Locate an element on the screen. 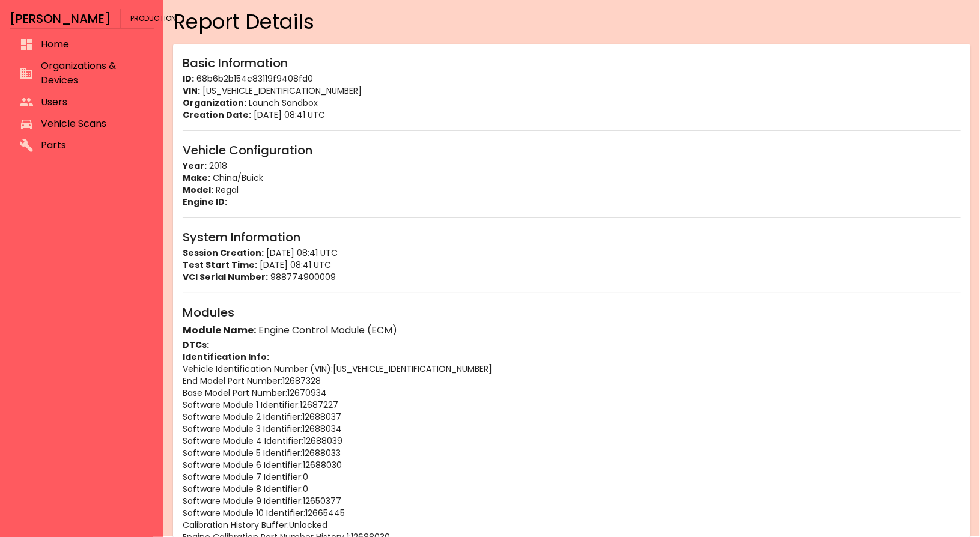 The image size is (980, 537). p: 68b6b2b154c83119f9408fd0 is located at coordinates (572, 78).